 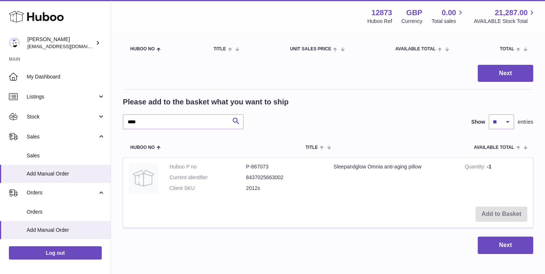 What do you see at coordinates (284, 166) in the screenshot?
I see `dd: P-867073` at bounding box center [284, 166].